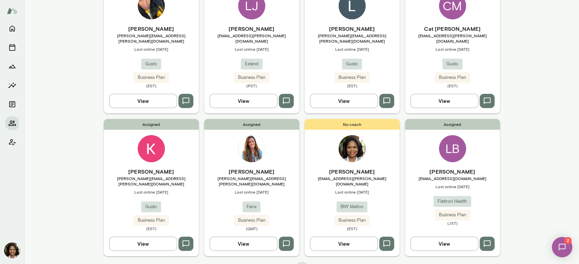 This screenshot has height=264, width=579. I want to click on button: Members, so click(12, 123).